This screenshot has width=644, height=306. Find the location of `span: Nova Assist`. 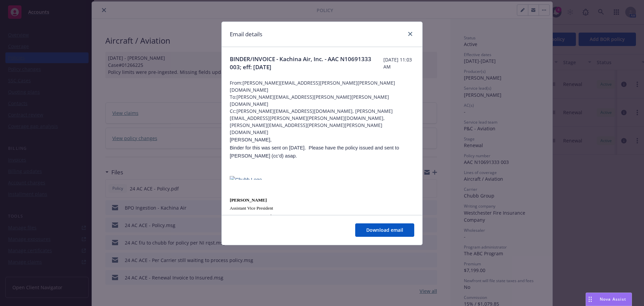

span: Nova Assist is located at coordinates (613, 299).